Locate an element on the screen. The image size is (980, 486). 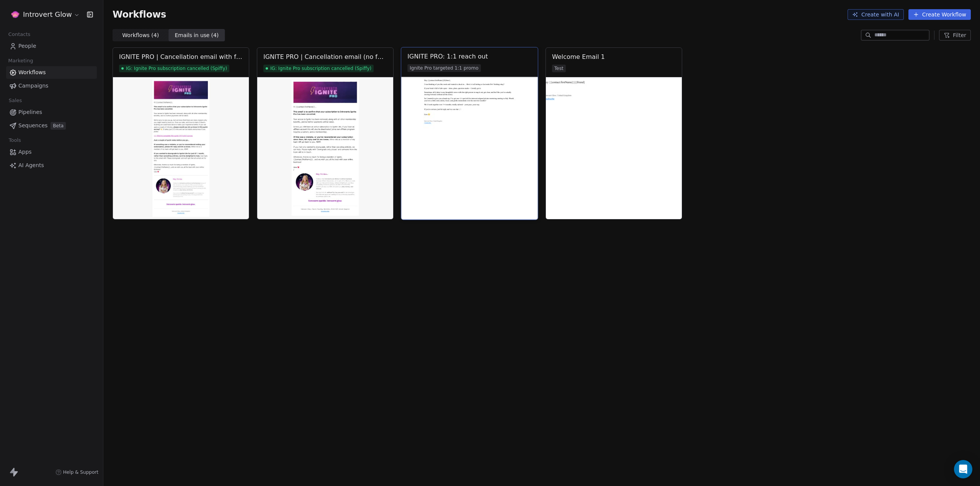
span: Pipelines is located at coordinates (30, 112).